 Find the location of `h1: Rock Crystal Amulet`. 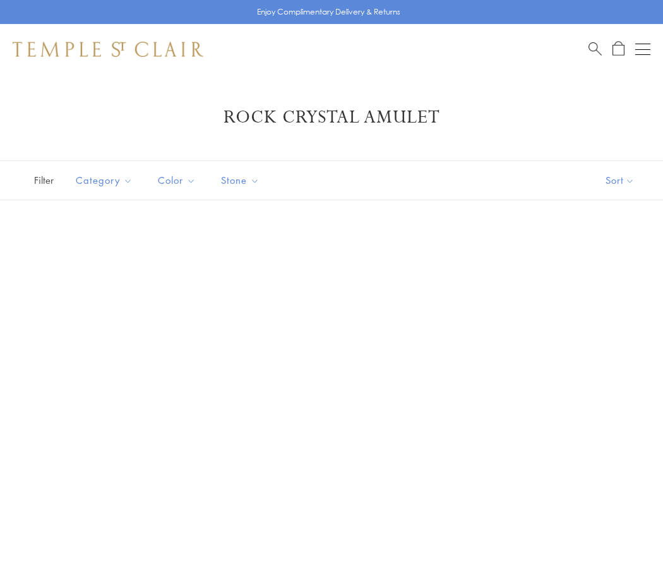

h1: Rock Crystal Amulet is located at coordinates (332, 117).